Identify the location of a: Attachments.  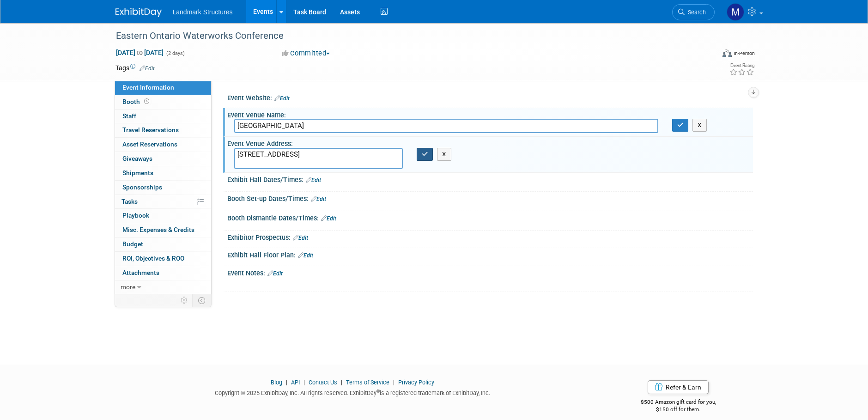
(163, 273).